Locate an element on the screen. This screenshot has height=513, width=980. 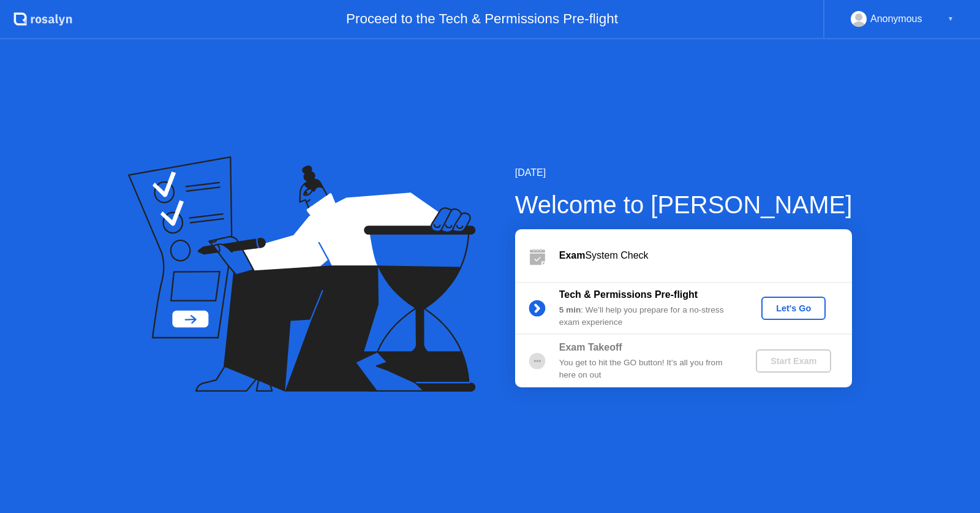
div: Start Exam is located at coordinates (793, 361).